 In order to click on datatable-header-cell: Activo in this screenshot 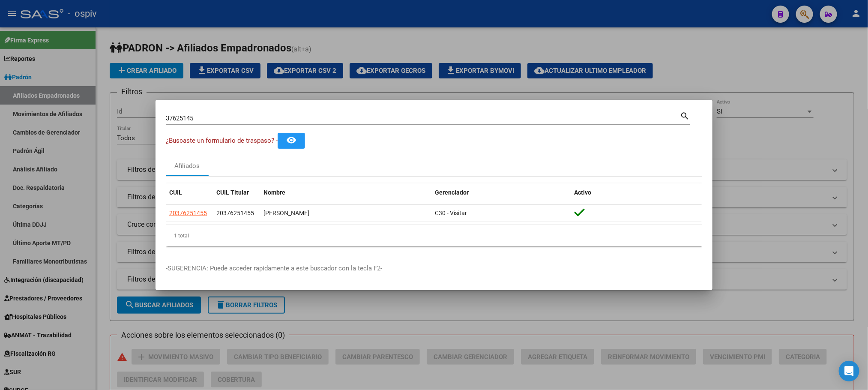, I will do `click(637, 192)`.